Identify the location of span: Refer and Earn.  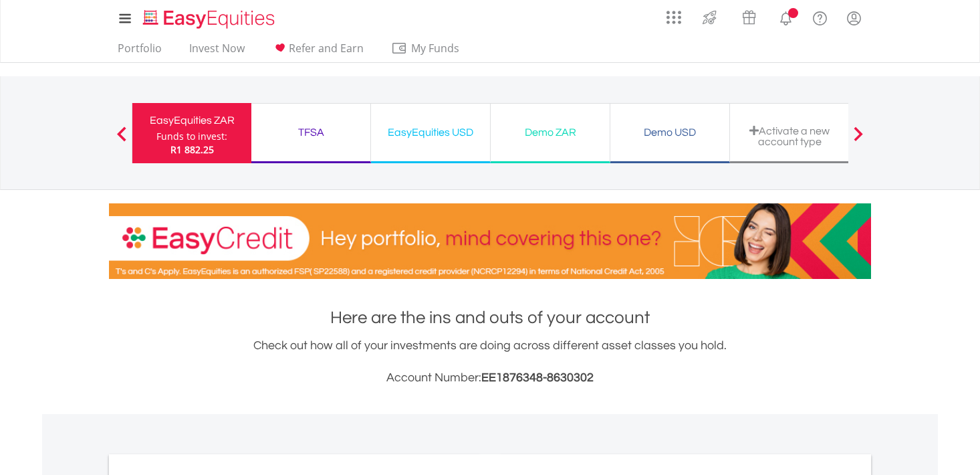
(326, 49).